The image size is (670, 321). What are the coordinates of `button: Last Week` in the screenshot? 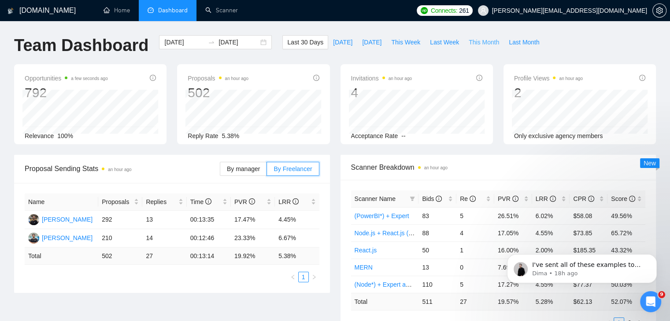 It's located at (444, 42).